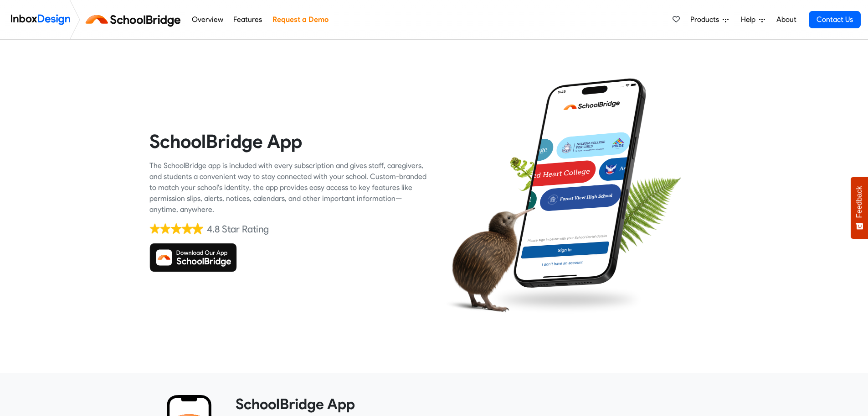 The width and height of the screenshot is (868, 416). I want to click on div: The SchoolBridge app is included with every subscription and gives staff, caregivers, and student..., so click(288, 188).